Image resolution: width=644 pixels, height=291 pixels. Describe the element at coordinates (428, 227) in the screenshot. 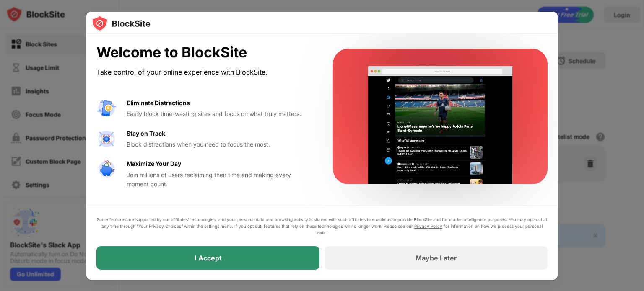

I see `a: Privacy Policy` at that location.